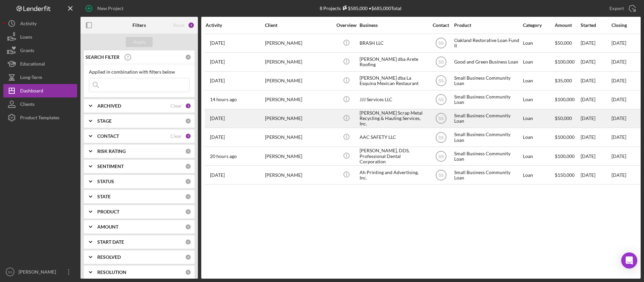 The image size is (644, 282). I want to click on a: Loans, so click(40, 37).